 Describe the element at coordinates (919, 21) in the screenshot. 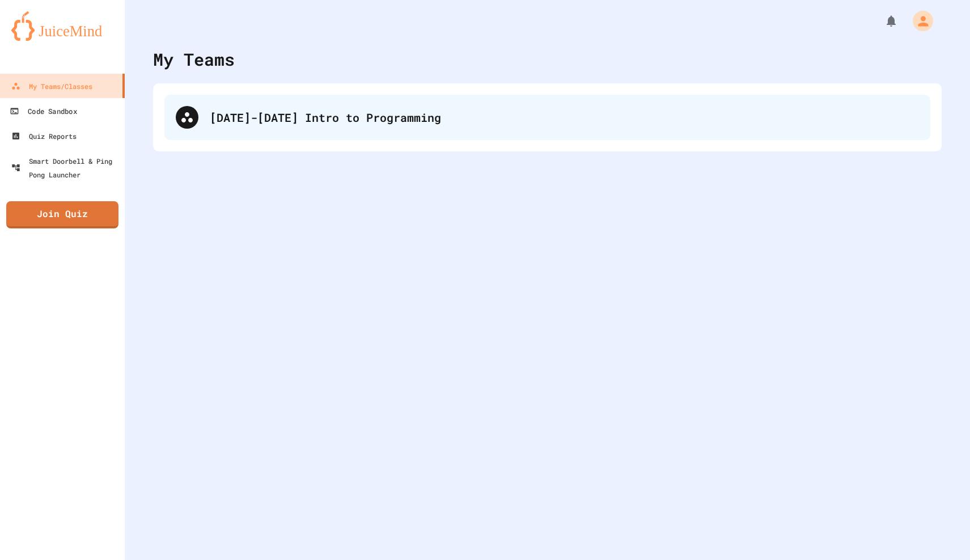

I see `div: My Account` at that location.